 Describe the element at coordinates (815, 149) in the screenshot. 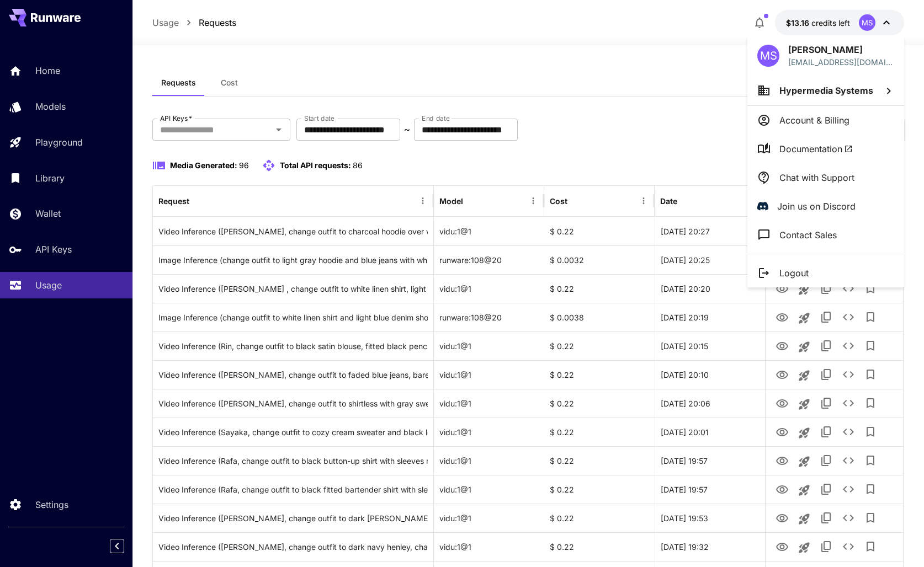

I see `span: Documentation` at that location.